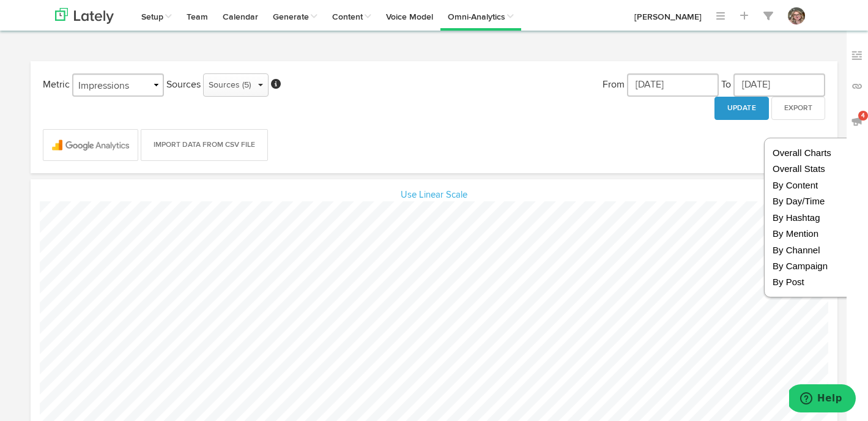 Image resolution: width=868 pixels, height=421 pixels. What do you see at coordinates (816, 233) in the screenshot?
I see `a: By Mention` at bounding box center [816, 233].